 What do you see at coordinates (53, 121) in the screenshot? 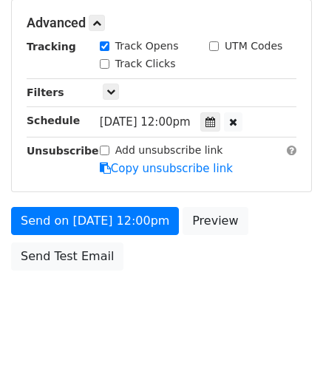
I see `strong: Schedule` at bounding box center [53, 121].